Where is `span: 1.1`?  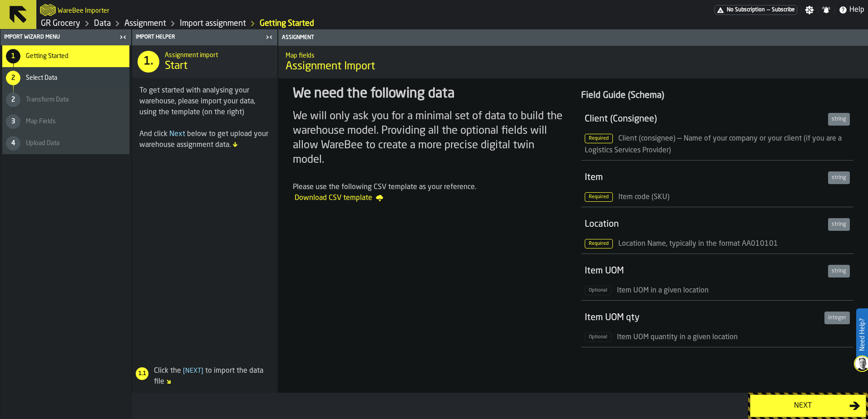 span: 1.1 is located at coordinates (142, 374).